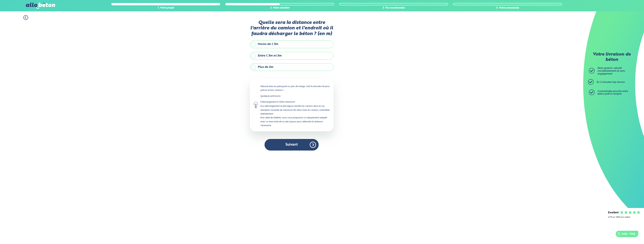 The width and height of the screenshot is (644, 244). What do you see at coordinates (292, 28) in the screenshot?
I see `label: Quelle sera la distance entre l'arrière du camion et l'endroit où il faudra décharger le béton ? ...` at bounding box center [292, 28].